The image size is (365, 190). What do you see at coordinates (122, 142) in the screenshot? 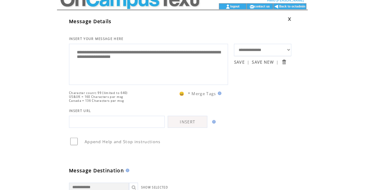
I see `span: Append Help and Stop instructions` at bounding box center [122, 142].